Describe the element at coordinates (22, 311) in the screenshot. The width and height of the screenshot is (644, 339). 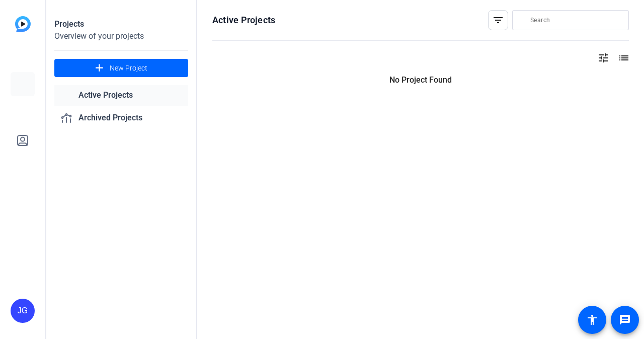
I see `div: JG` at that location.